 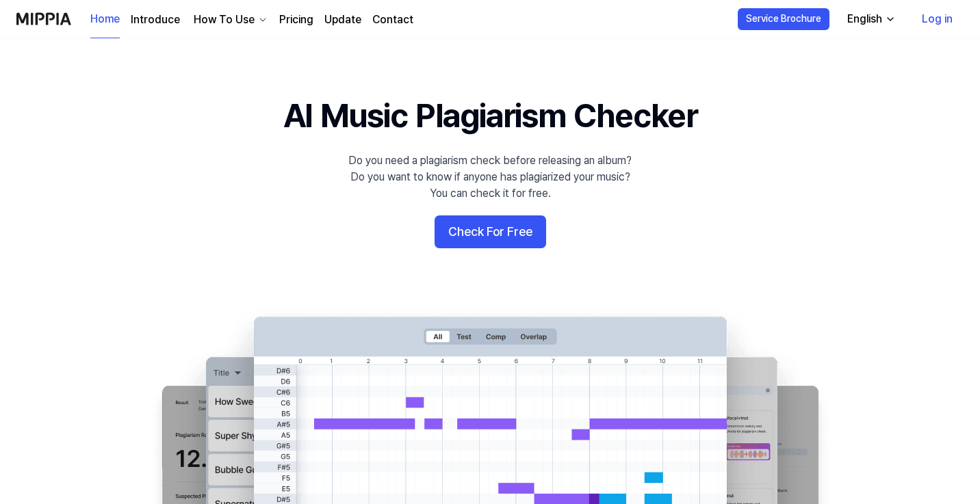 I want to click on a: Introduce, so click(x=155, y=20).